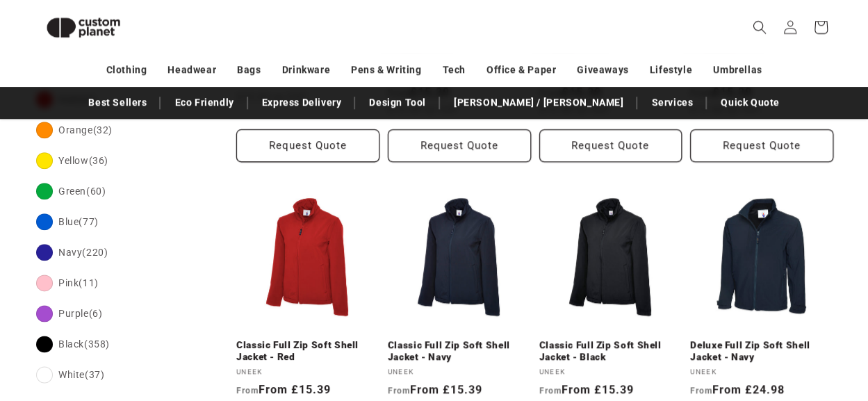 The image size is (868, 401). Describe the element at coordinates (521, 69) in the screenshot. I see `a: Office & Paper` at that location.